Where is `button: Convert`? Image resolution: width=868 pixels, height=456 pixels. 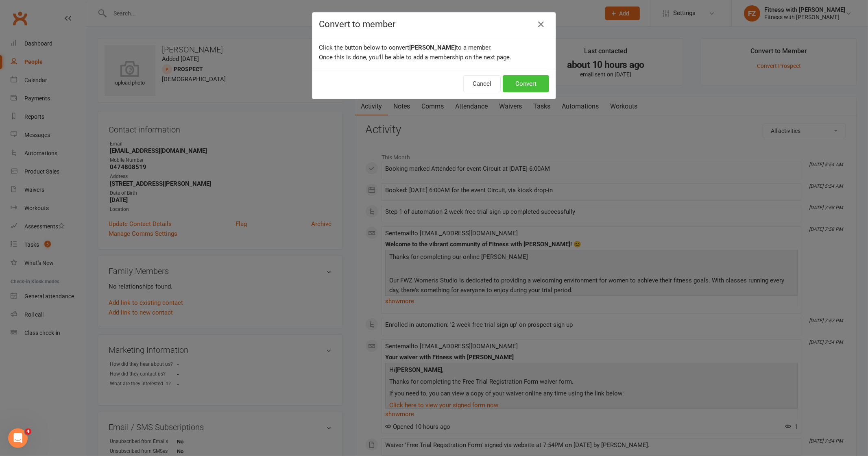
button: Convert is located at coordinates (526, 84).